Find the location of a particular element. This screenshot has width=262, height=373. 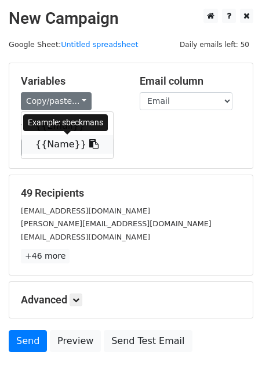

h2: New Campaign is located at coordinates (131, 19).